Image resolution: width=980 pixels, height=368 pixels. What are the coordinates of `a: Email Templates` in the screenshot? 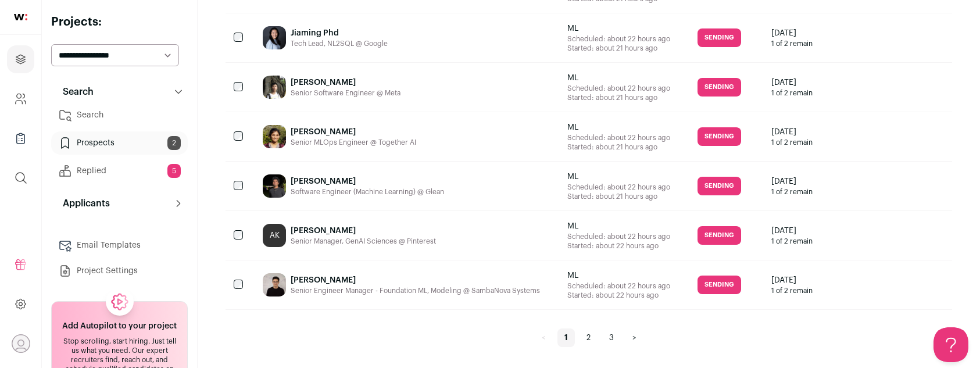 It's located at (119, 245).